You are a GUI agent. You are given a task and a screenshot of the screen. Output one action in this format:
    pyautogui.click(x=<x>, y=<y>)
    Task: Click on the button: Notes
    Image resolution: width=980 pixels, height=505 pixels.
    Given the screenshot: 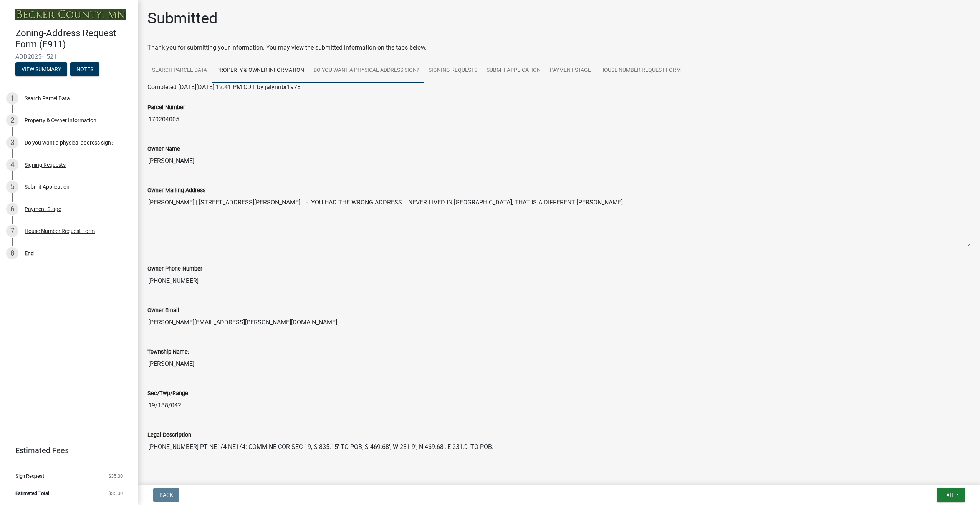 What is the action you would take?
    pyautogui.click(x=85, y=69)
    